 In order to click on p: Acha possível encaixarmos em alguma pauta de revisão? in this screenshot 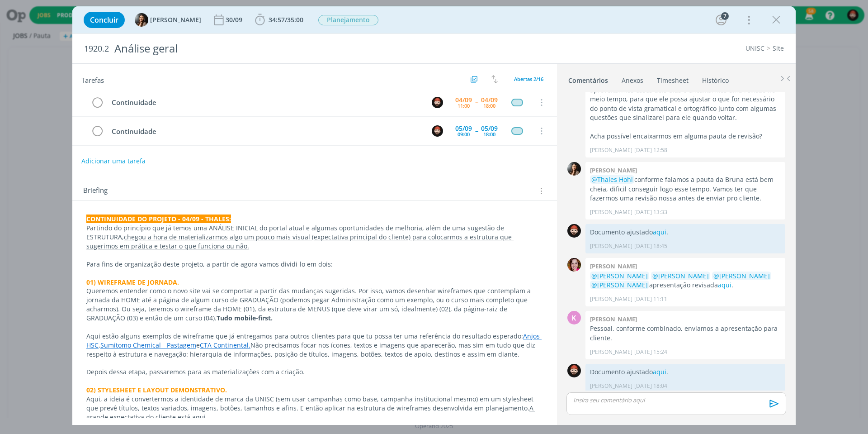, I will do `click(685, 136)`.